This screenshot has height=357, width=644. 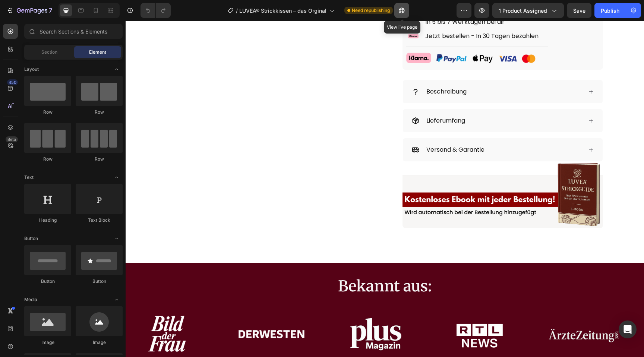 What do you see at coordinates (73, 31) in the screenshot?
I see `input: Search Sections & Elements` at bounding box center [73, 31].